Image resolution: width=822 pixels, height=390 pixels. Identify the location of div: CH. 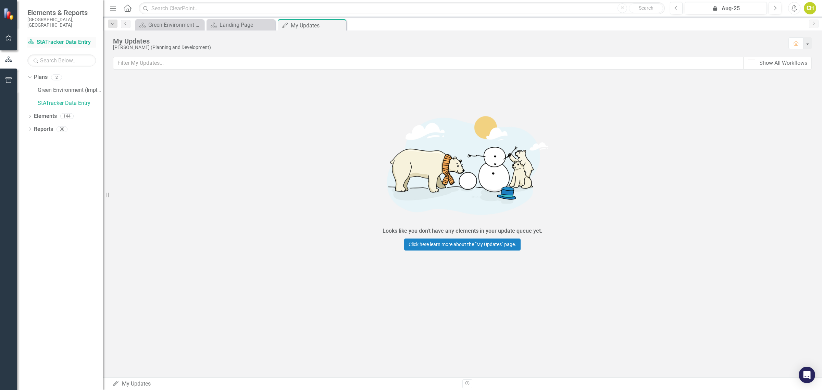
(810, 8).